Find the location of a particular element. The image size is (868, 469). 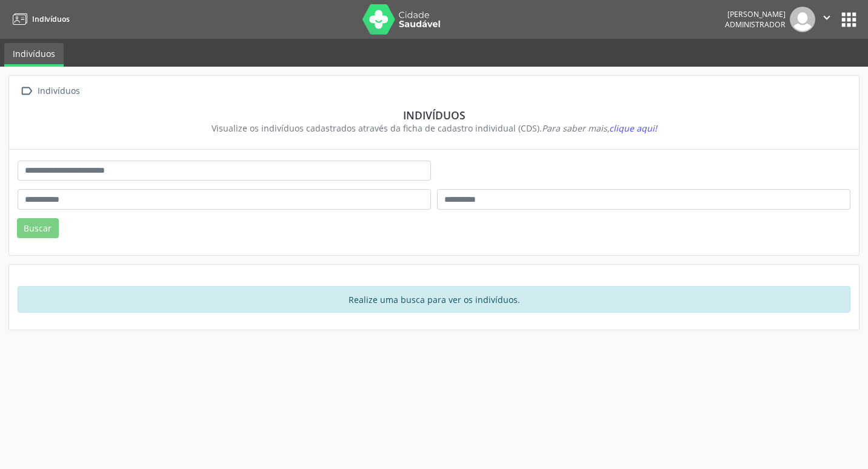

div: Realize uma busca para ver os indivíduos. is located at coordinates (434, 300).